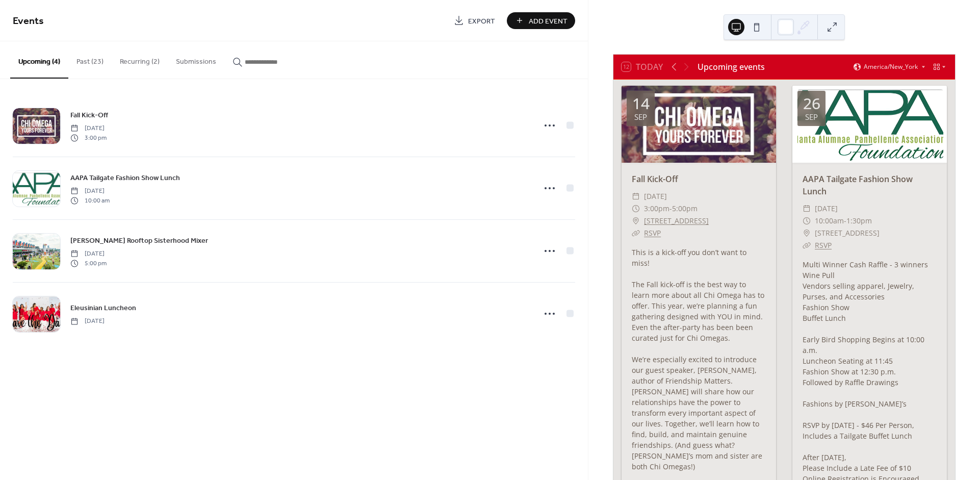  Describe the element at coordinates (731, 67) in the screenshot. I see `div: Upcoming events` at that location.